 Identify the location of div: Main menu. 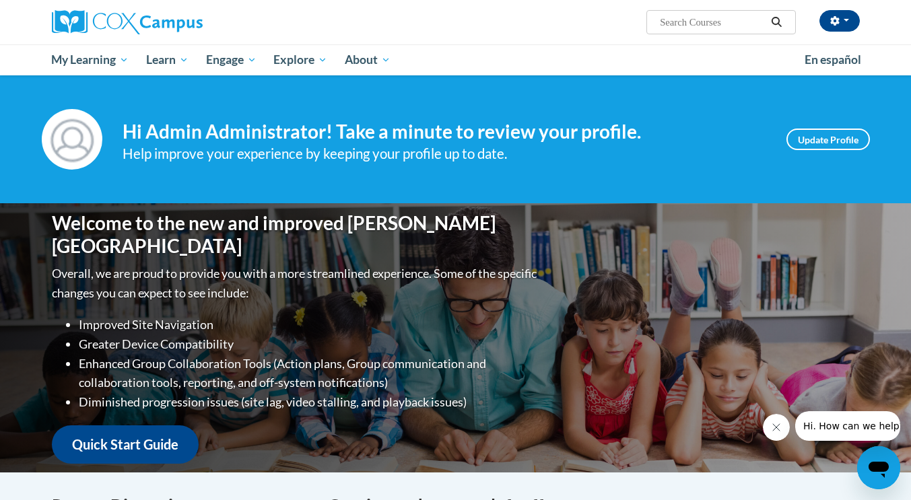
(456, 60).